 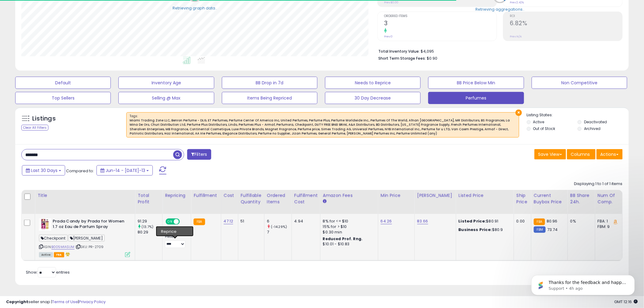 I want to click on div: 91.29, so click(x=150, y=222).